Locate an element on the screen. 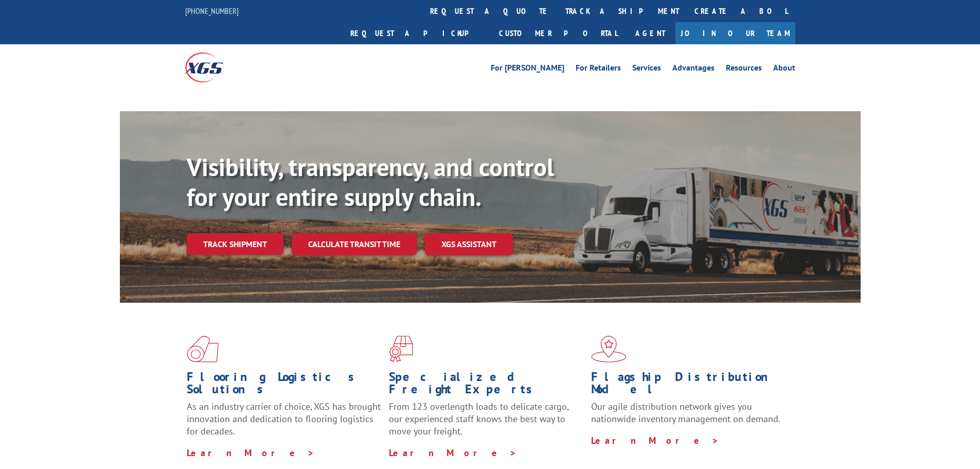  a: Resources is located at coordinates (744, 70).